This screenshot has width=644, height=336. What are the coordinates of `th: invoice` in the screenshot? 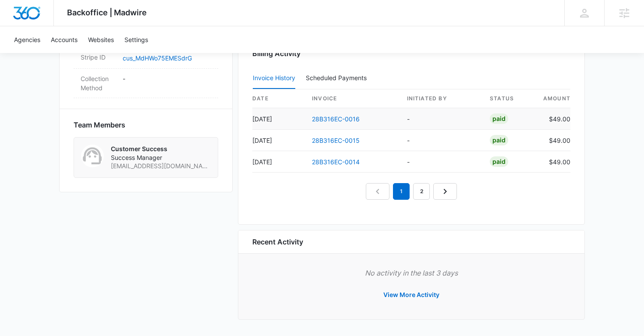 It's located at (352, 99).